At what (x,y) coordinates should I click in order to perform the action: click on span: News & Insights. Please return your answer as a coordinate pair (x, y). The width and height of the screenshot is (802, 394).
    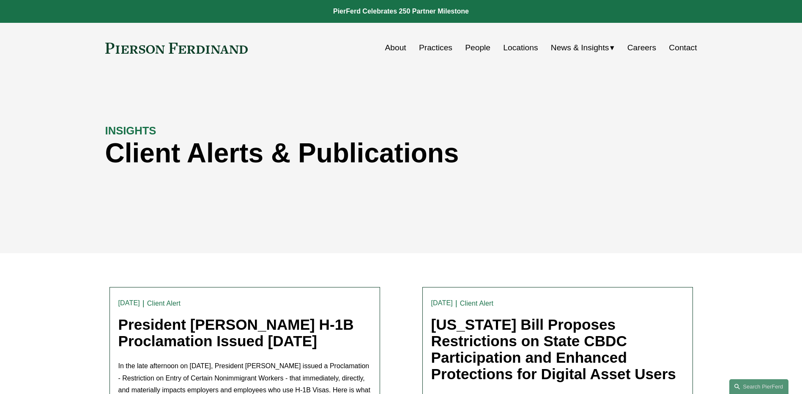
    Looking at the image, I should click on (580, 48).